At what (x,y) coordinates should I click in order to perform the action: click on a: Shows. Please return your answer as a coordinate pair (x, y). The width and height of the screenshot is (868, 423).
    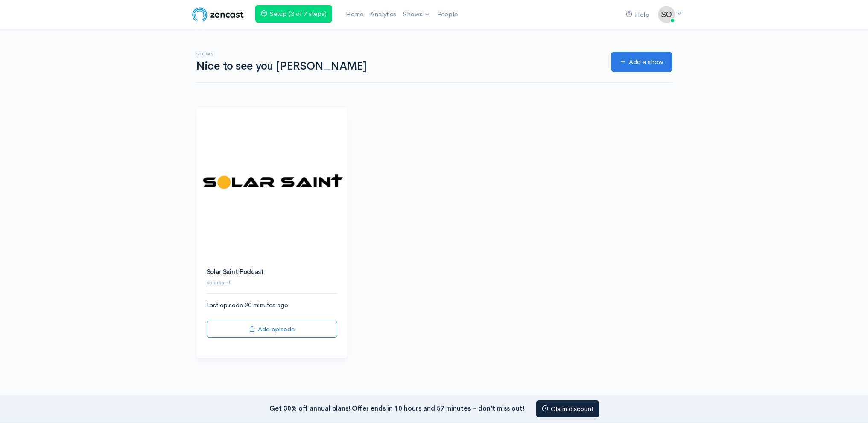
    Looking at the image, I should click on (416, 15).